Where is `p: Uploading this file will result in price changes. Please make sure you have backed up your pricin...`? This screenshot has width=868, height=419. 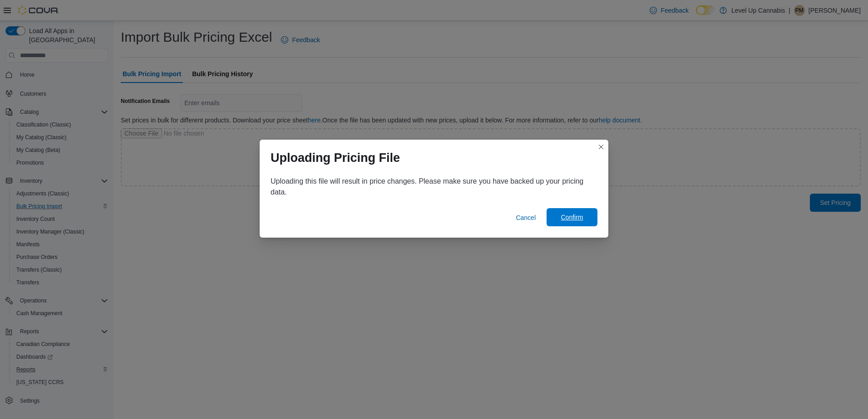
p: Uploading this file will result in price changes. Please make sure you have backed up your pricin... is located at coordinates (434, 187).